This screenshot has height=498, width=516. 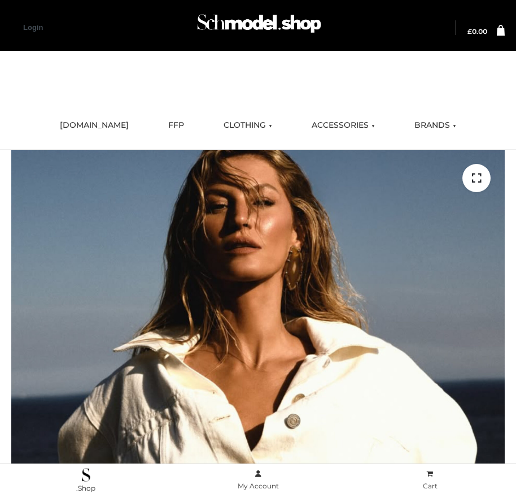 I want to click on a: ACCESSORIES, so click(x=343, y=125).